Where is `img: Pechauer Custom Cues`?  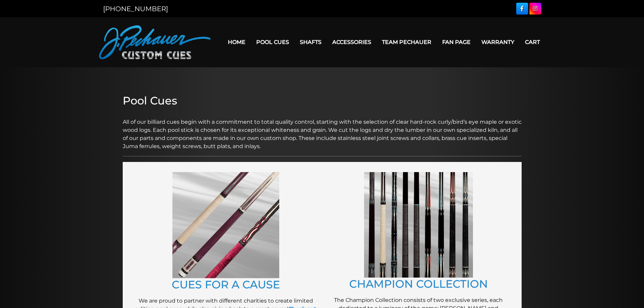 img: Pechauer Custom Cues is located at coordinates (155, 42).